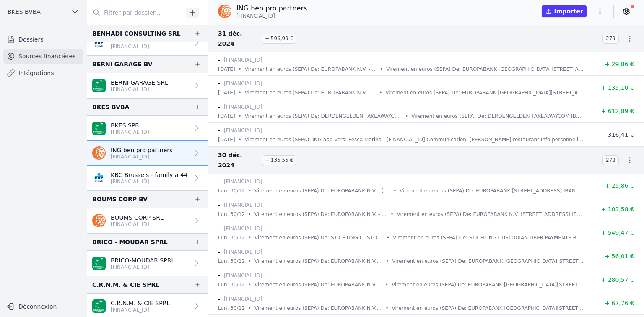 The height and width of the screenshot is (317, 644). Describe the element at coordinates (122, 64) in the screenshot. I see `div: BERNI GARAGE BV` at that location.